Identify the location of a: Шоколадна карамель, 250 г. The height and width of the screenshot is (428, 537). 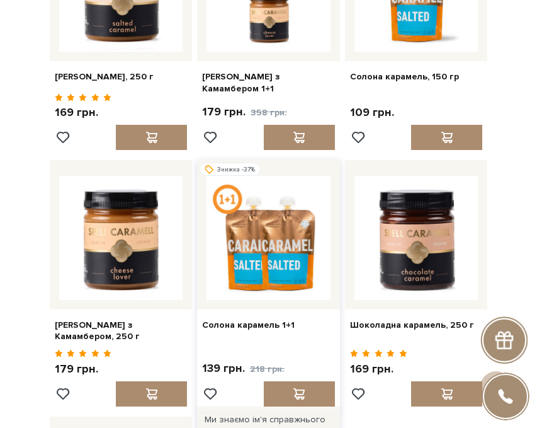
(416, 325).